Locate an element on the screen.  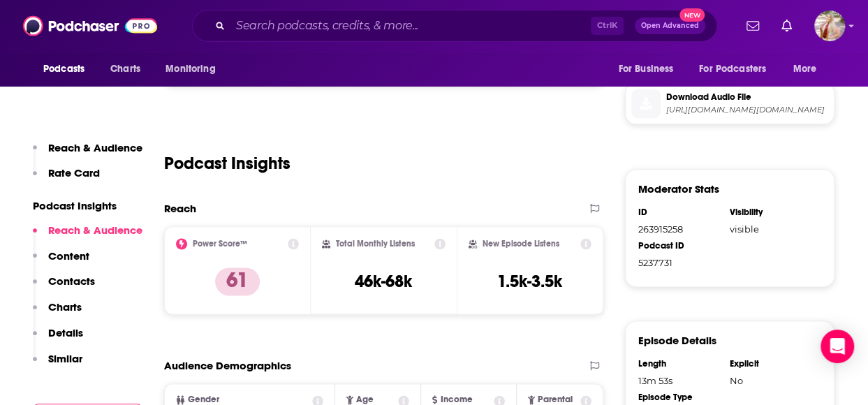
span: Monitoring is located at coordinates (190, 69).